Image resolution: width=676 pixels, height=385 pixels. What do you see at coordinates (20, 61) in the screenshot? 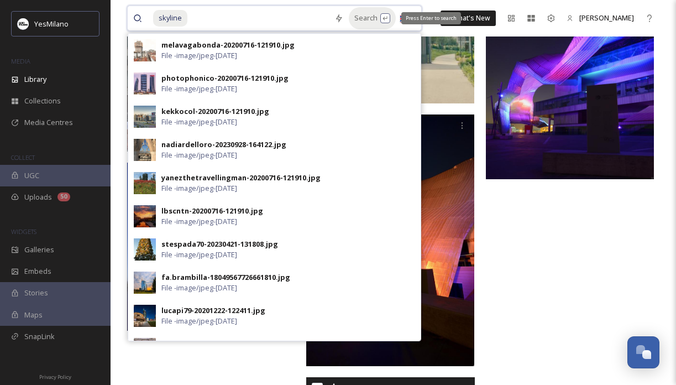
I see `span: MEDIA` at bounding box center [20, 61].